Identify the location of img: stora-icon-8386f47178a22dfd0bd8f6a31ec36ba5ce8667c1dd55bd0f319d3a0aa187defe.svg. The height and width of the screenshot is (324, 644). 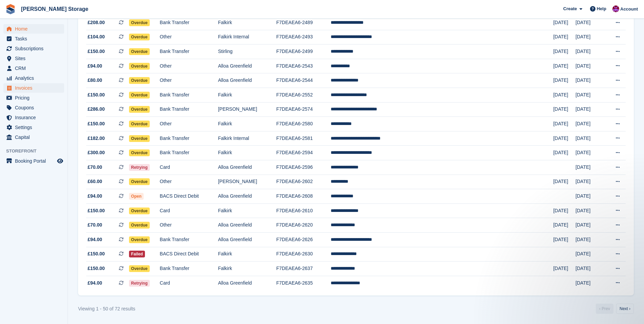
(11, 9).